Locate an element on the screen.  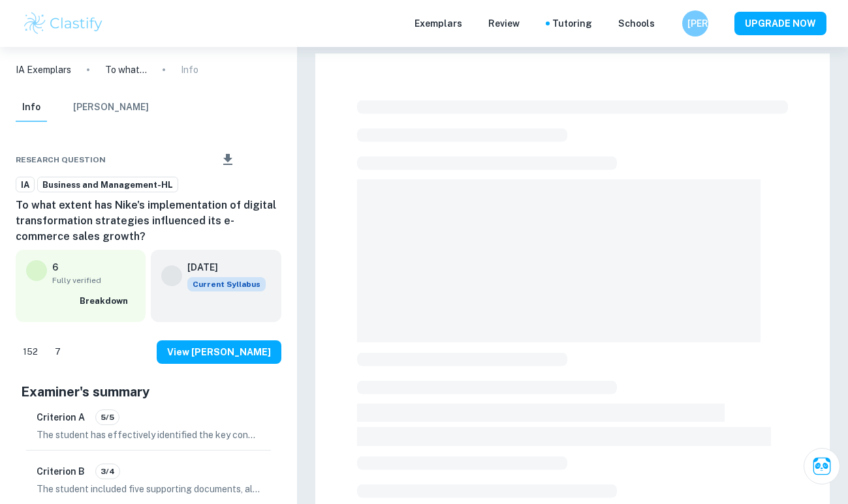
a: IA is located at coordinates (25, 184).